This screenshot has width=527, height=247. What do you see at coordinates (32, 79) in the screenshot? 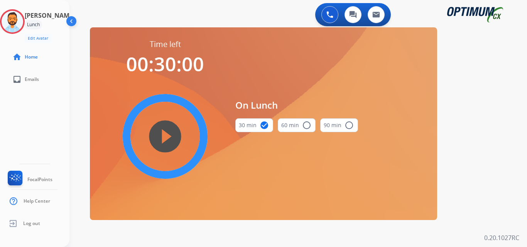
I see `span: Emails` at bounding box center [32, 79].